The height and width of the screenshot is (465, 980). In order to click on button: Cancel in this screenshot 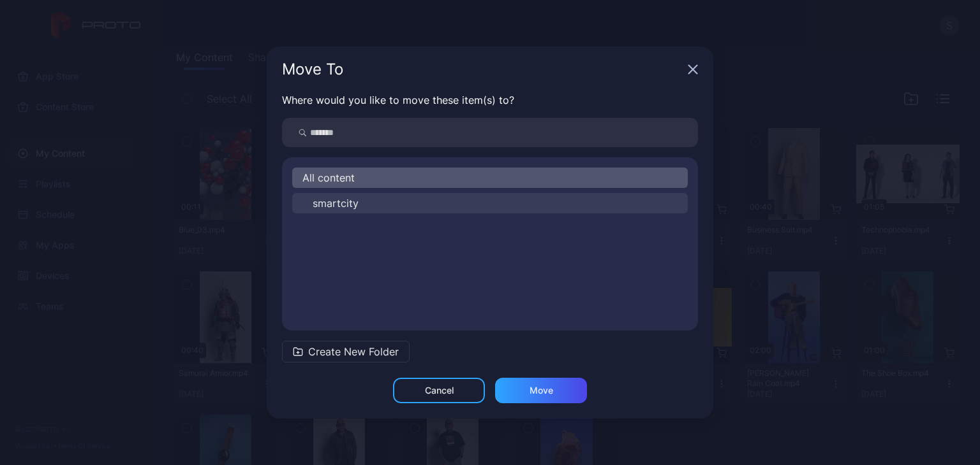, I will do `click(439, 391)`.